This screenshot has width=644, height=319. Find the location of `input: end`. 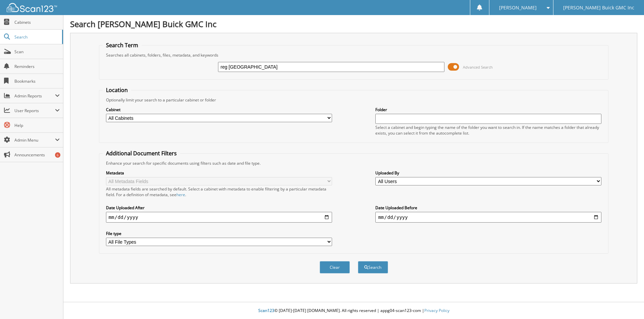

input: end is located at coordinates (488, 217).